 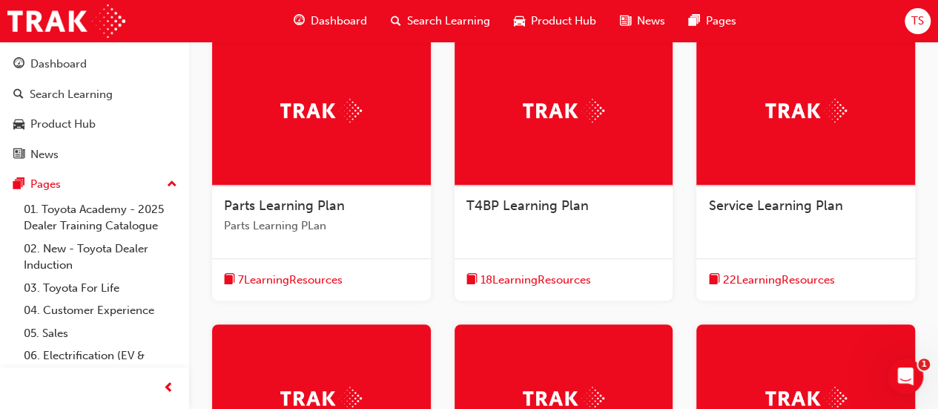 I want to click on button: DashboardSearch LearningProduct HubNews, so click(x=94, y=109).